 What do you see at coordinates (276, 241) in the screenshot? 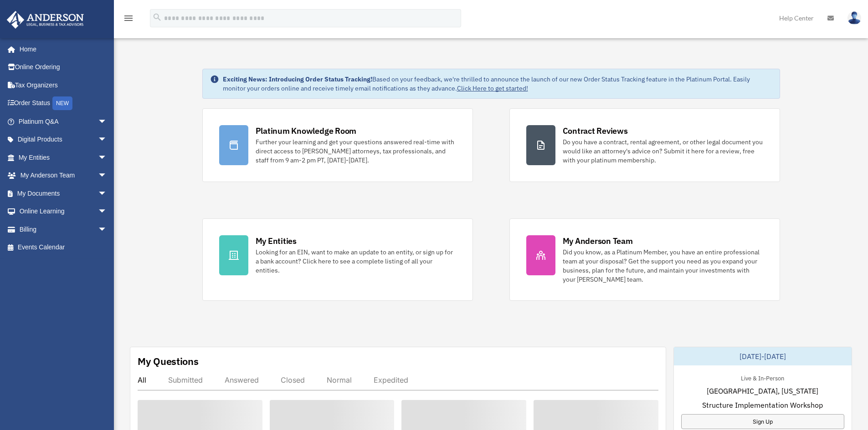
I see `div: My Entities` at bounding box center [276, 241].